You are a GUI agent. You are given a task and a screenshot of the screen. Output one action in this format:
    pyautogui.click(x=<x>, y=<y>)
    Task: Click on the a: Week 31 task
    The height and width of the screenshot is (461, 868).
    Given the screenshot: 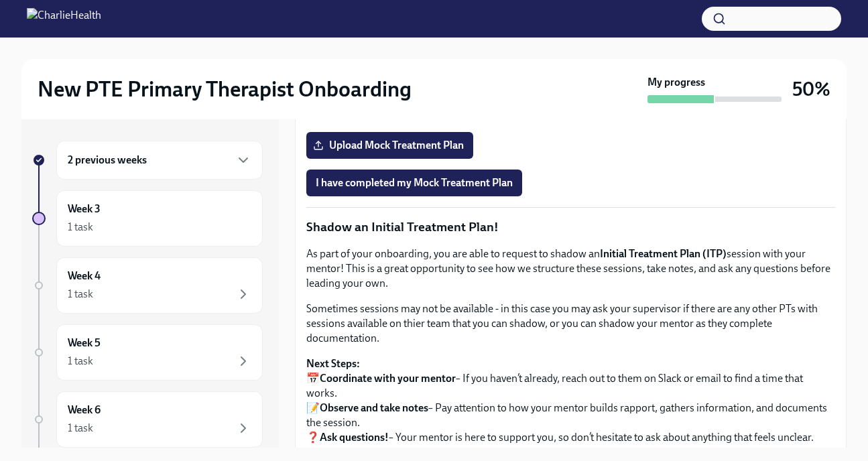 What is the action you would take?
    pyautogui.click(x=147, y=219)
    